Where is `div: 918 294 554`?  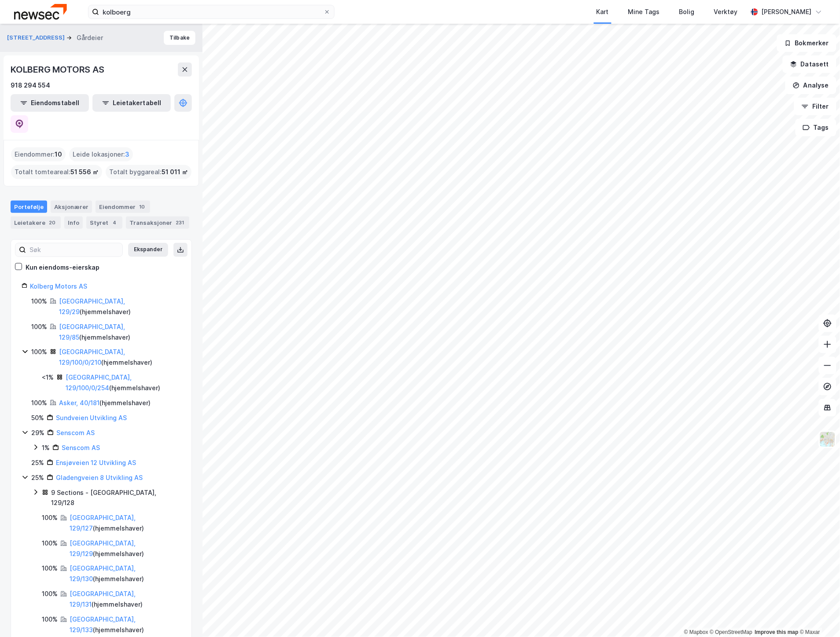
div: 918 294 554 is located at coordinates (30, 85).